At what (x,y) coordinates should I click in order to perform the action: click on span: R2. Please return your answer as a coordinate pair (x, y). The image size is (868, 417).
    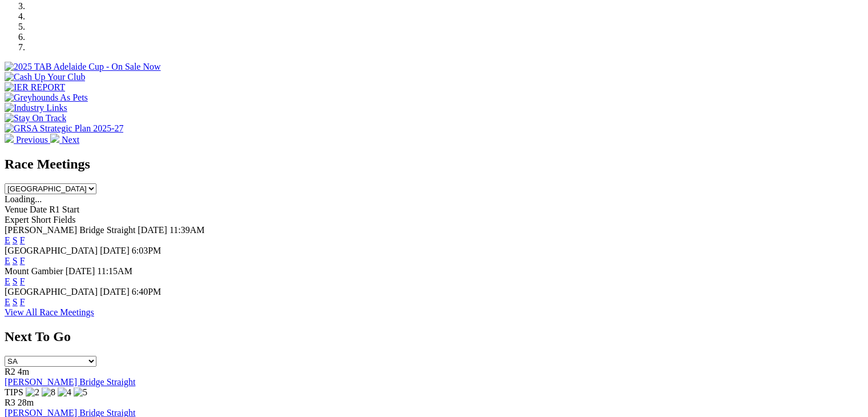
    Looking at the image, I should click on (10, 372).